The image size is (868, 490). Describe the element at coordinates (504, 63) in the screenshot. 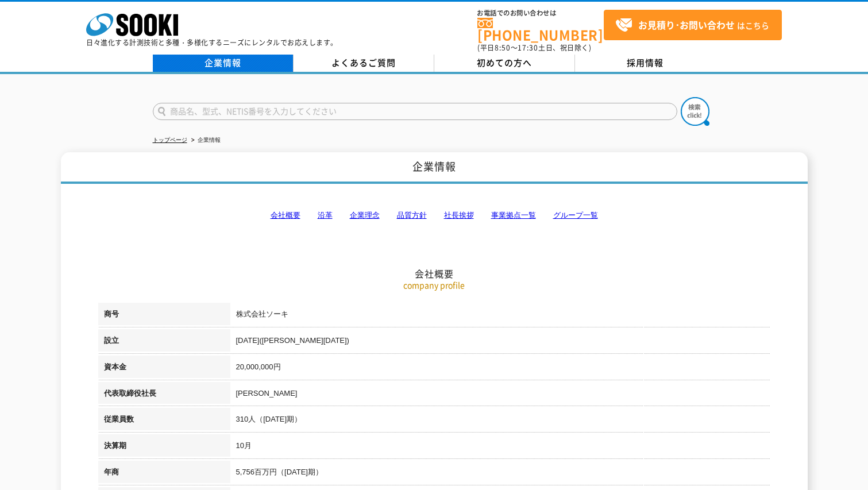

I see `a: 初めての方へ` at that location.